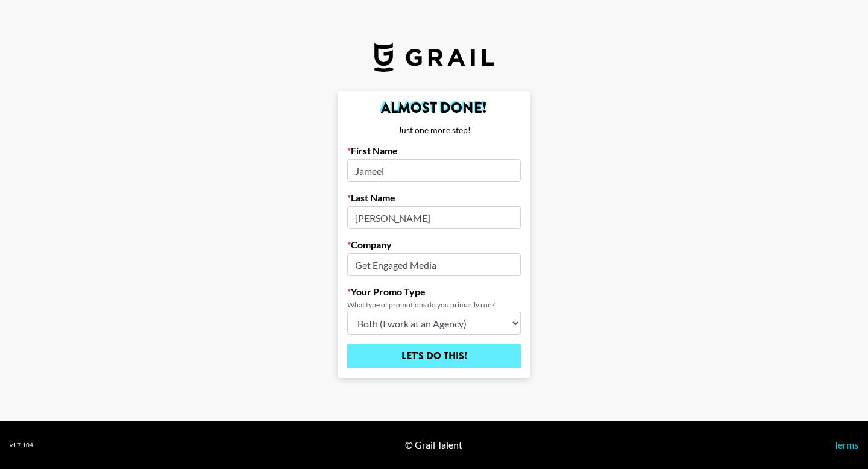 Image resolution: width=868 pixels, height=469 pixels. I want to click on label: First Name, so click(434, 150).